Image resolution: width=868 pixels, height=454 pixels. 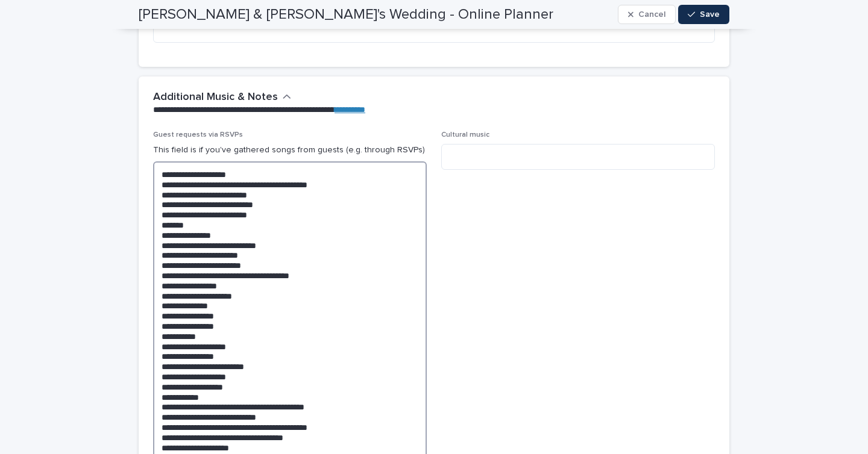 I want to click on span: Guest requests via RSVPs, so click(x=197, y=135).